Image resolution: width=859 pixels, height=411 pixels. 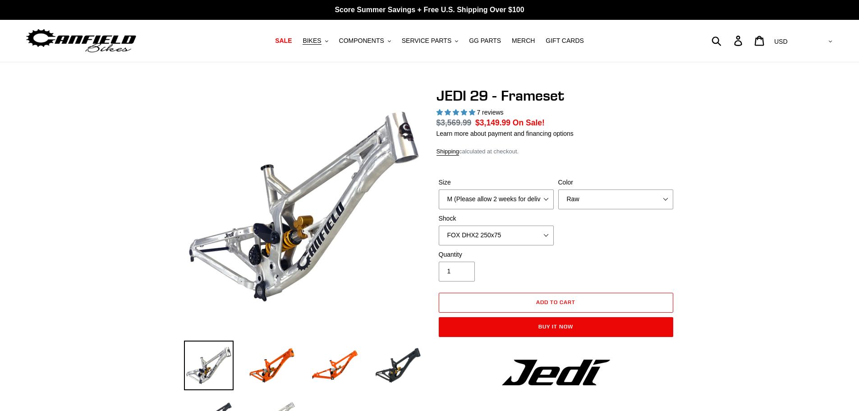 I want to click on div: calculated at checkout., so click(x=556, y=151).